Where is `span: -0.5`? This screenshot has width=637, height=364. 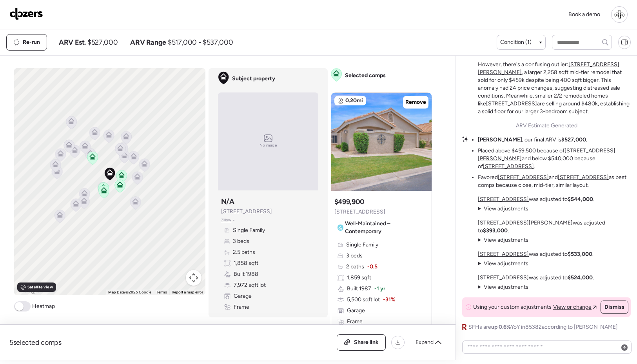
span: -0.5 is located at coordinates (372, 267).